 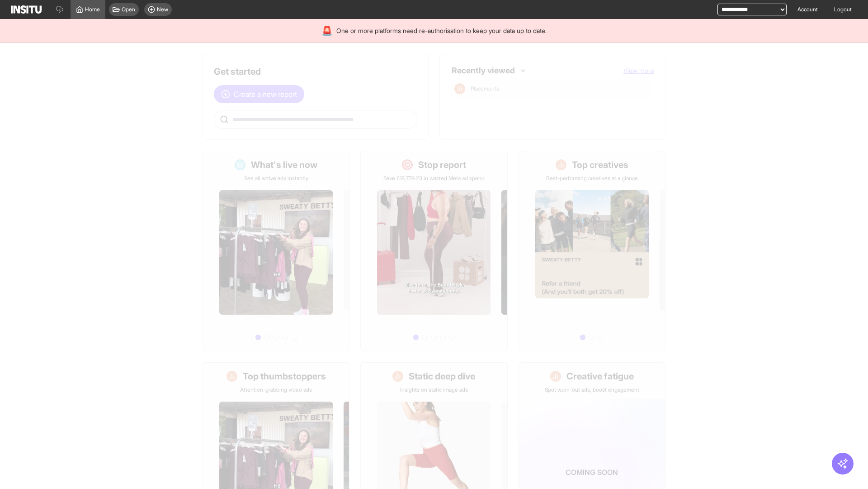 What do you see at coordinates (442, 31) in the screenshot?
I see `span: One or more platforms need re-authorisation to keep your data up to date.` at bounding box center [442, 31].